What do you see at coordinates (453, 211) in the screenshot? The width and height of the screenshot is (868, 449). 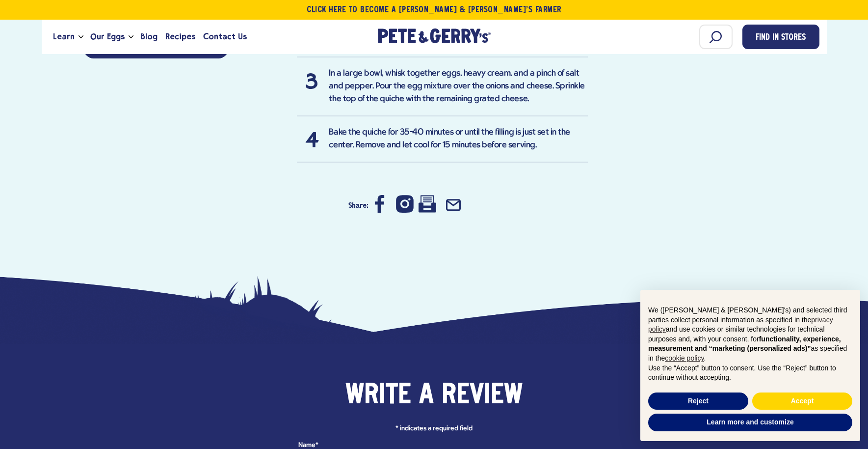 I see `a: Share by Email` at bounding box center [453, 211].